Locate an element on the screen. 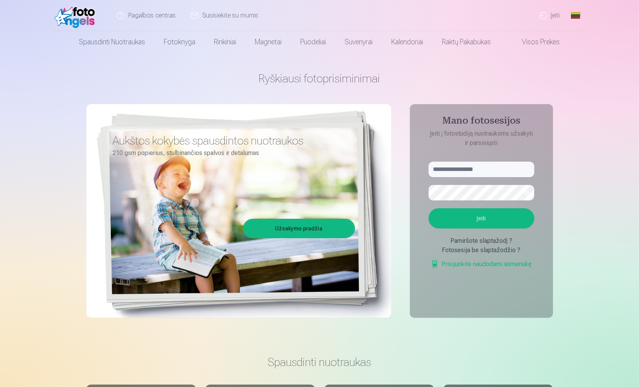 The height and width of the screenshot is (387, 639). a: Užsakymo pradžia is located at coordinates (299, 229).